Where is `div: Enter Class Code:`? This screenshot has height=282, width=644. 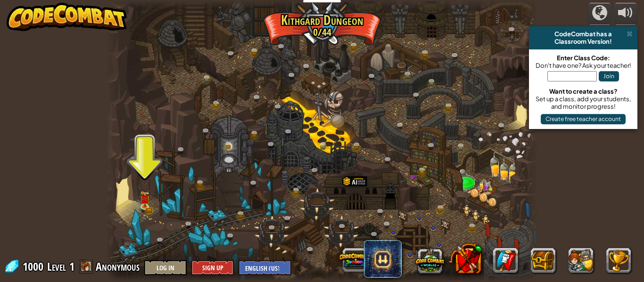
div: Enter Class Code: is located at coordinates (583, 58).